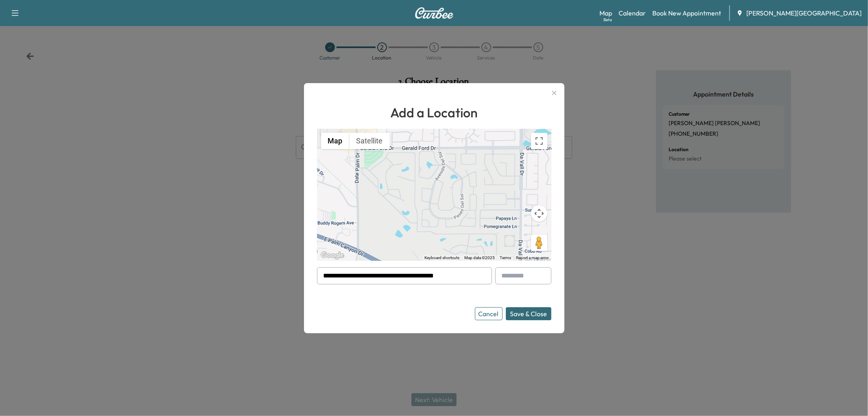  Describe the element at coordinates (335, 141) in the screenshot. I see `button: Show street map` at that location.